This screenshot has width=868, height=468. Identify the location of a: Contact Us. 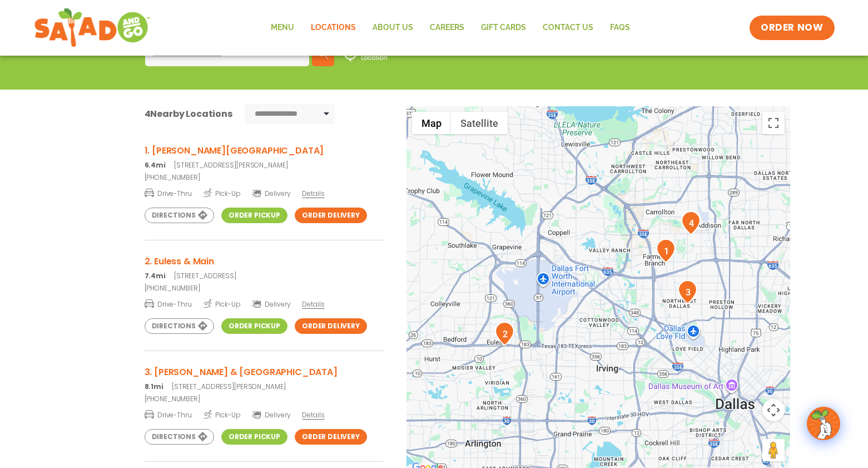
(568, 27).